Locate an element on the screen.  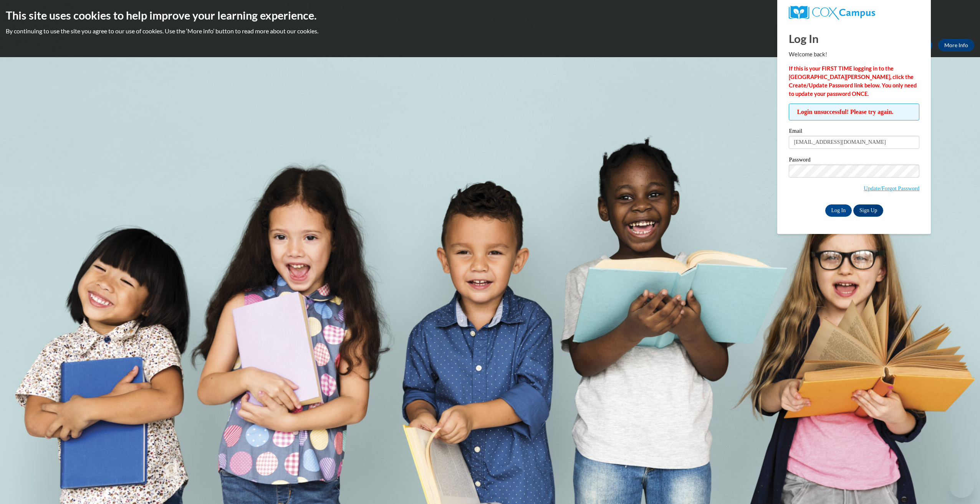
label: Password is located at coordinates (855, 161).